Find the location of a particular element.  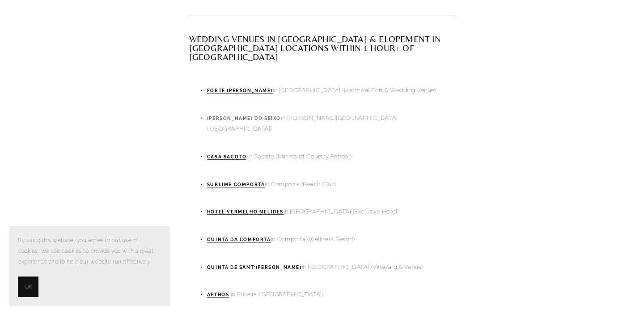

strong: Hotel Vermelho Melides is located at coordinates (245, 212).